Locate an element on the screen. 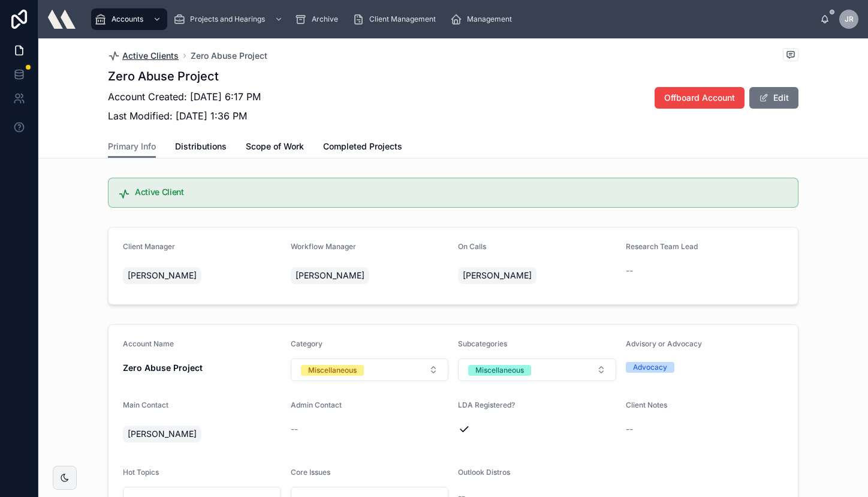 This screenshot has width=868, height=497. a: Active Clients is located at coordinates (143, 56).